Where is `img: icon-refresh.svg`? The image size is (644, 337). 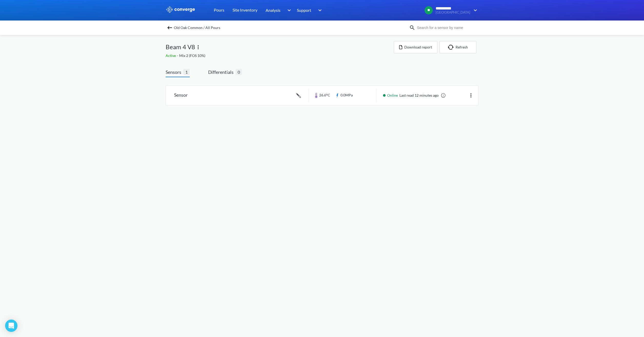
img: icon-refresh.svg is located at coordinates (451, 47).